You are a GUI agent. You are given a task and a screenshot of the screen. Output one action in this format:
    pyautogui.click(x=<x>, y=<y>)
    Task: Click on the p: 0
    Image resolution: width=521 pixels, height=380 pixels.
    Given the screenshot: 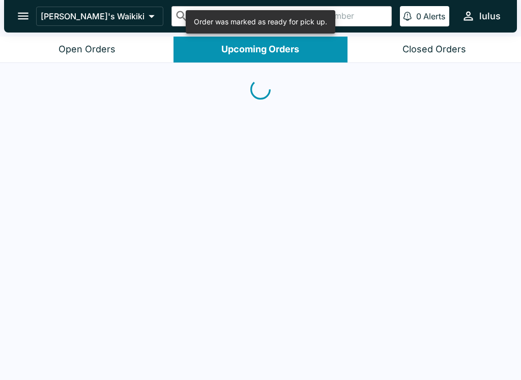 What is the action you would take?
    pyautogui.click(x=419, y=16)
    